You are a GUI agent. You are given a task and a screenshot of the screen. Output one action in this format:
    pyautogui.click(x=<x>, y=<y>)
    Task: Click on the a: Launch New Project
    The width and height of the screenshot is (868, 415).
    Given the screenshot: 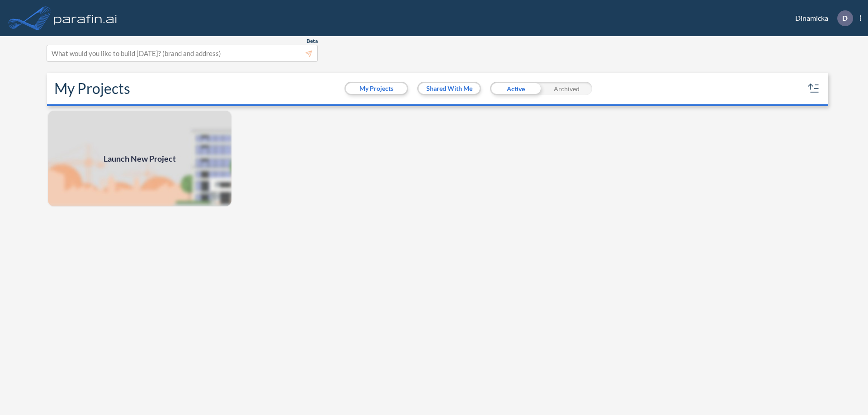 What is the action you would take?
    pyautogui.click(x=140, y=158)
    